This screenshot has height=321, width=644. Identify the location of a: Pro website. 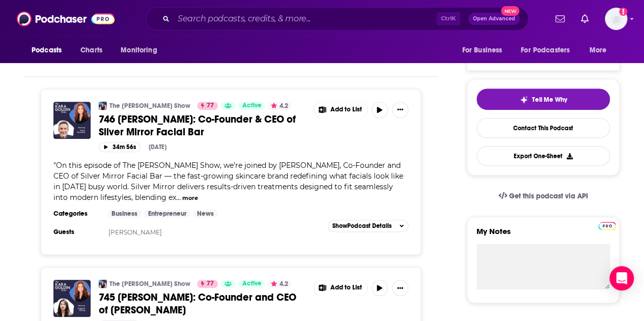
(607, 225).